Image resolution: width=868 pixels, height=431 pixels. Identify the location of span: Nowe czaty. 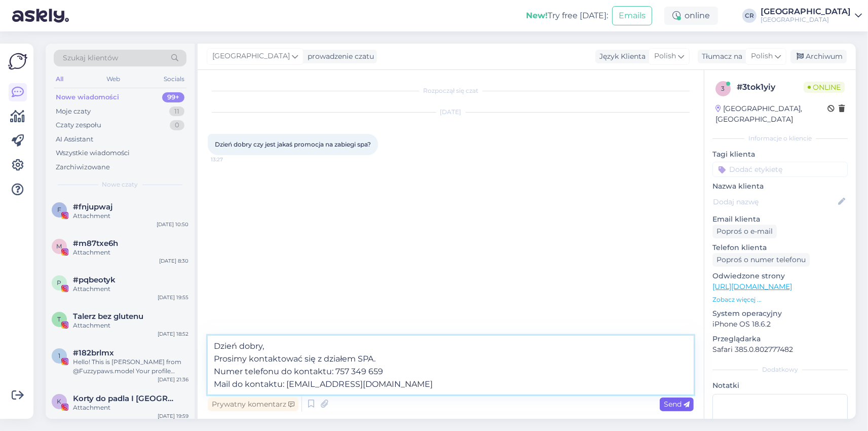
(120, 185).